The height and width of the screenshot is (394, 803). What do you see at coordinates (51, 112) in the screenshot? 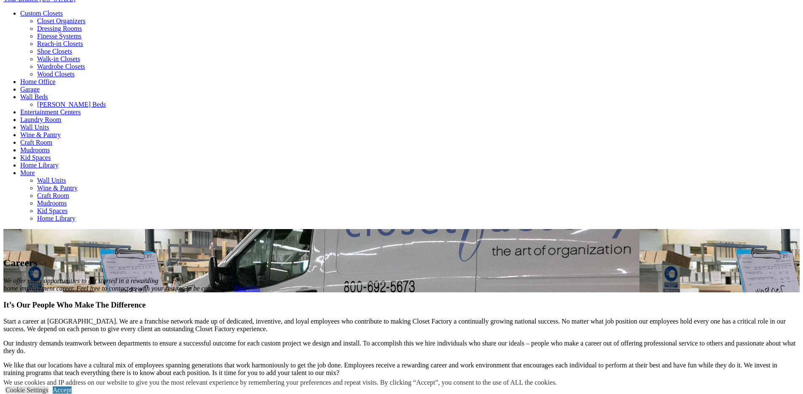
I see `a: Entertainment Centers` at bounding box center [51, 112].